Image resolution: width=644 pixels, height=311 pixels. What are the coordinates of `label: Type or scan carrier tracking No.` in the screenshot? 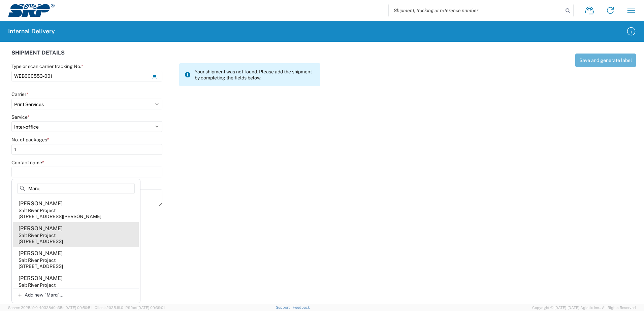 It's located at (47, 67).